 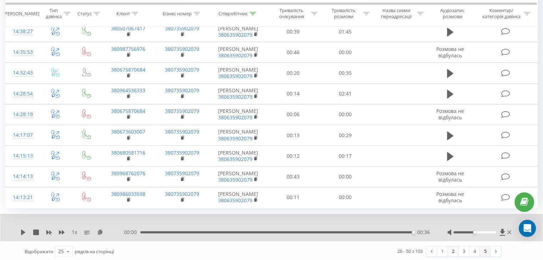 I want to click on div: 14:13:21, so click(x=22, y=198).